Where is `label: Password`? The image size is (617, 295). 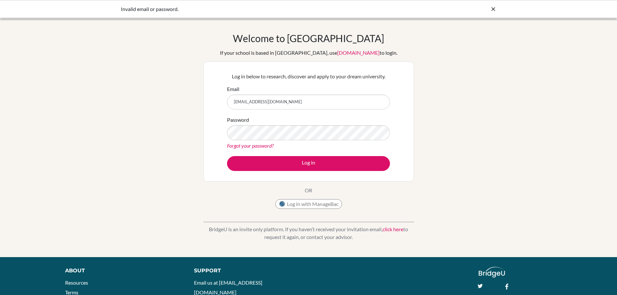
label: Password is located at coordinates (238, 120).